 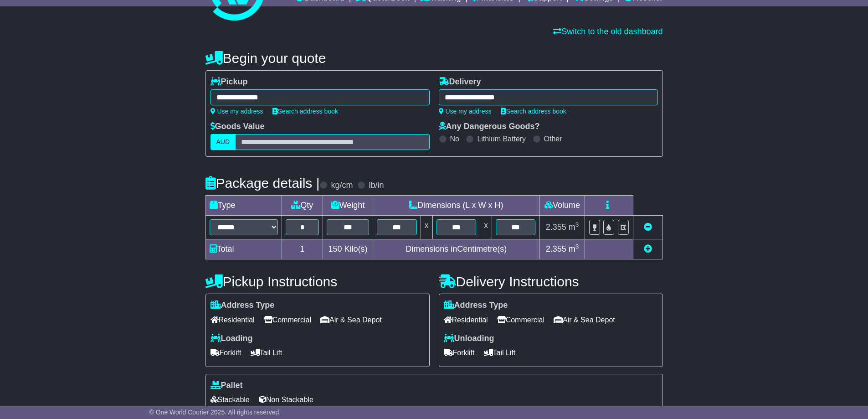 I want to click on span: Non Stackable, so click(x=286, y=399).